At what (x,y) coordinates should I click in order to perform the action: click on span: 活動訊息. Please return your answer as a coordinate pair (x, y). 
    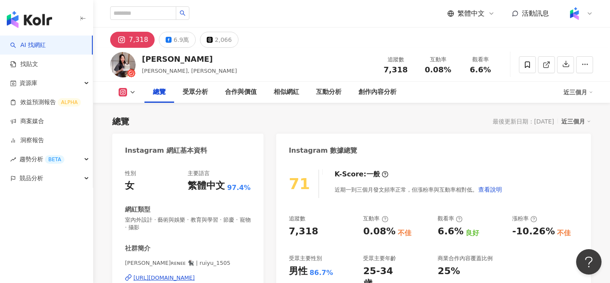
    Looking at the image, I should click on (535, 13).